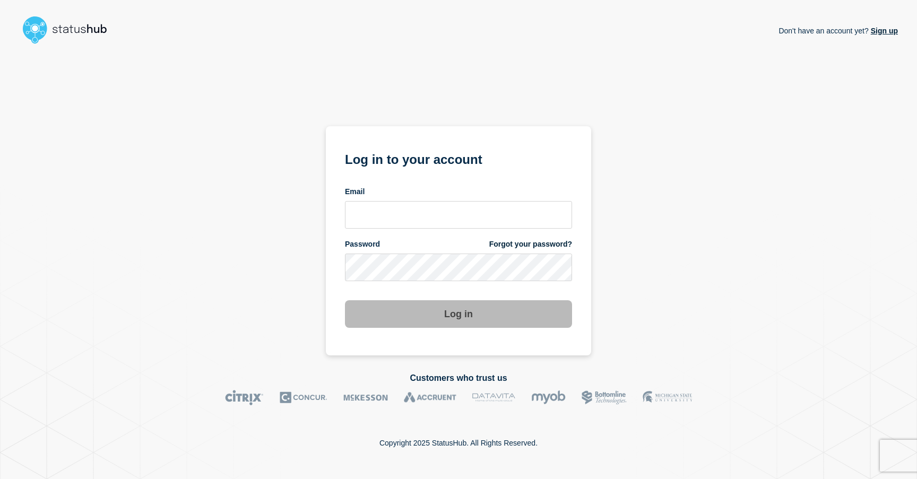  What do you see at coordinates (304, 398) in the screenshot?
I see `img: Concur logo` at bounding box center [304, 398].